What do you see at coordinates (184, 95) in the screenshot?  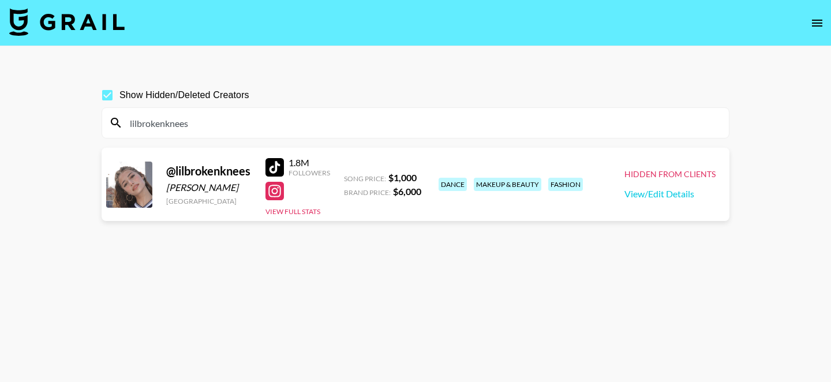 I see `span: Show Hidden/Deleted Creators` at bounding box center [184, 95].